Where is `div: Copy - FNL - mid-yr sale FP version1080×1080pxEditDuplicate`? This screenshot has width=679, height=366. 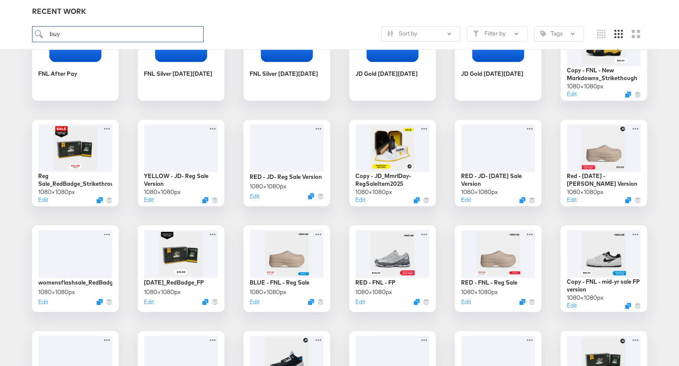 div: Copy - FNL - mid-yr sale FP version1080×1080pxEditDuplicate is located at coordinates (604, 269).